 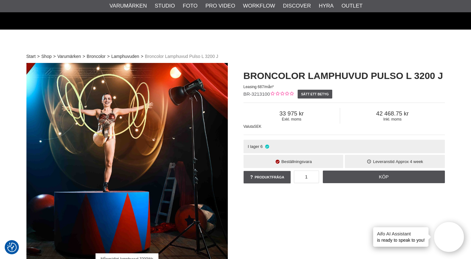 I want to click on i: I lager, so click(x=267, y=146).